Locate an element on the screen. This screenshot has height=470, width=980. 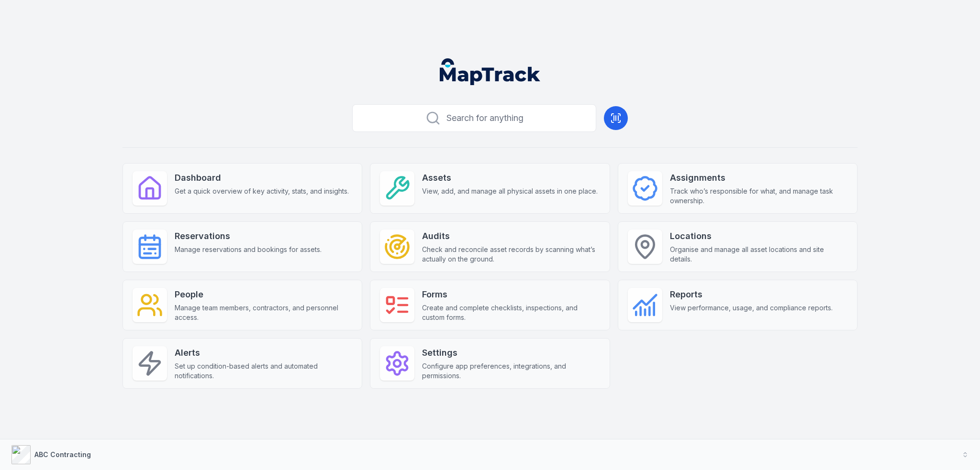
strong: Assets is located at coordinates (510, 178).